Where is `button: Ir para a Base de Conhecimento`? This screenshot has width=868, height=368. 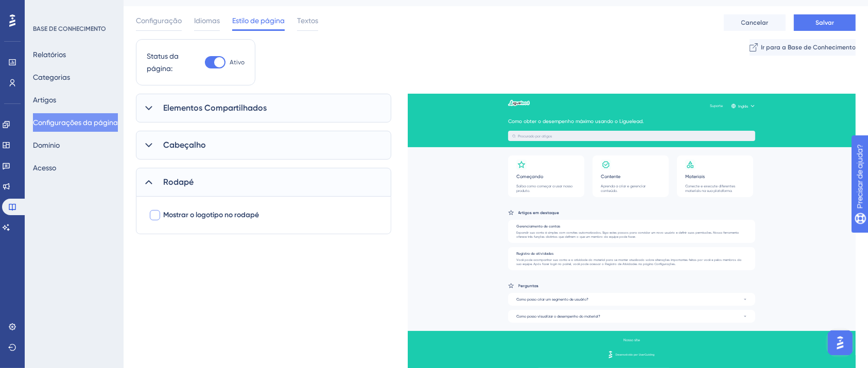 button: Ir para a Base de Conhecimento is located at coordinates (803, 48).